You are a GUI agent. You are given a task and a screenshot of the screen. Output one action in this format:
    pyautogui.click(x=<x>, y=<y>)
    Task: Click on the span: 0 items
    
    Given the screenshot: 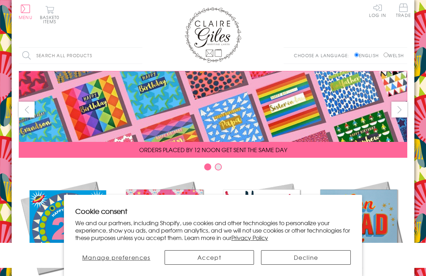 What is the action you would take?
    pyautogui.click(x=51, y=19)
    